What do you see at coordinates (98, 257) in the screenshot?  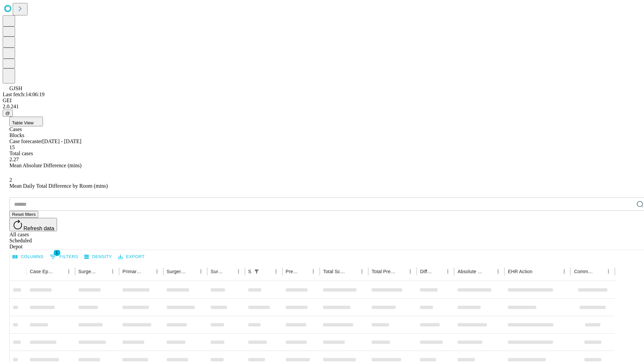 I see `button: Density` at bounding box center [98, 257].